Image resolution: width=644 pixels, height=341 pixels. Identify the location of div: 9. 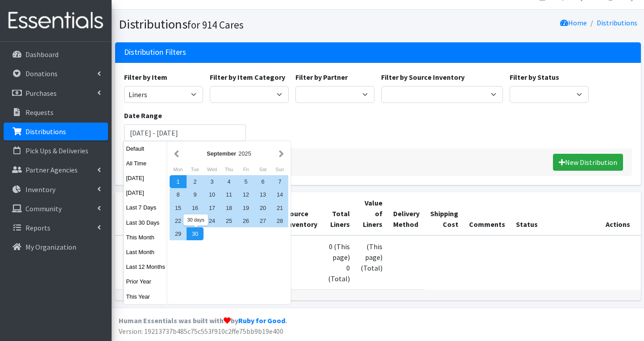
(195, 195).